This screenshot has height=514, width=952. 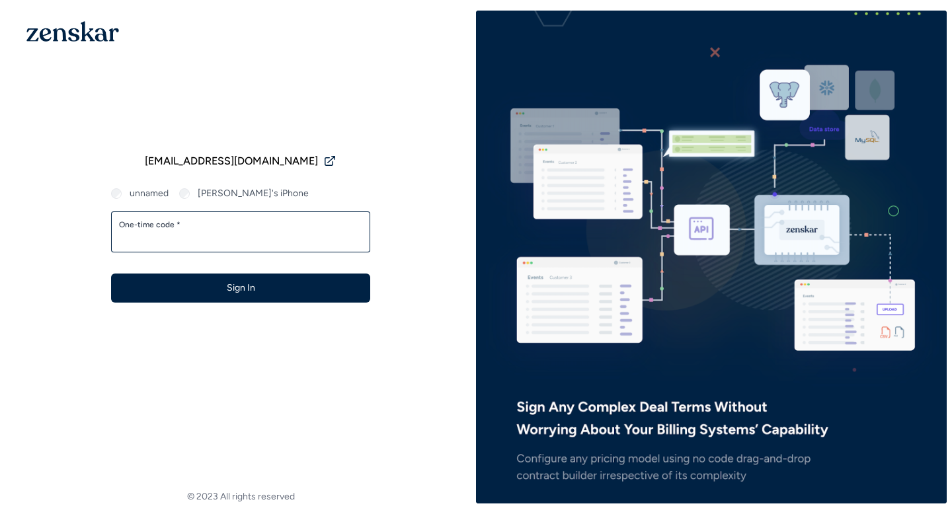 I want to click on label: One-time code *, so click(x=241, y=225).